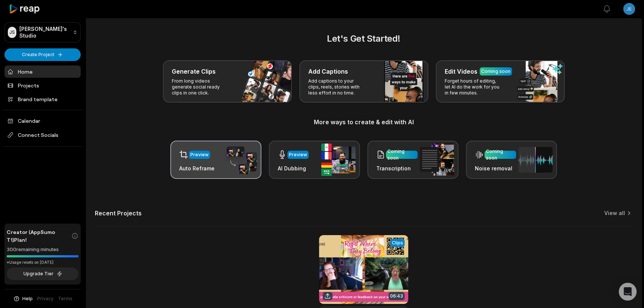  What do you see at coordinates (364, 122) in the screenshot?
I see `h3: More ways to create & edit with AI` at bounding box center [364, 122].